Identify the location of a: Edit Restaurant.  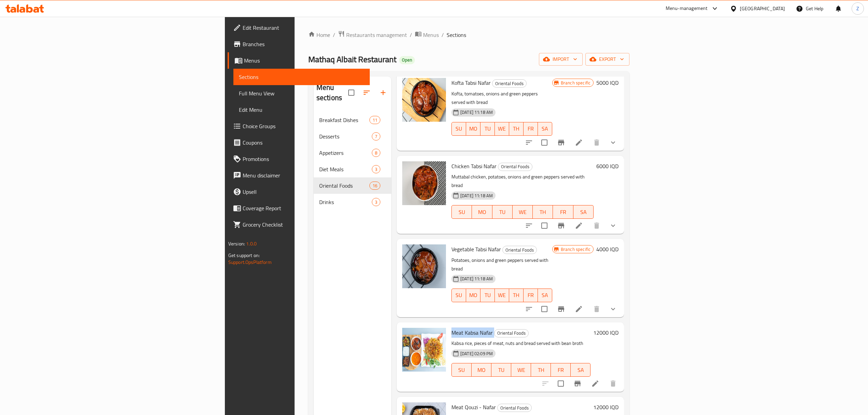
(299, 28).